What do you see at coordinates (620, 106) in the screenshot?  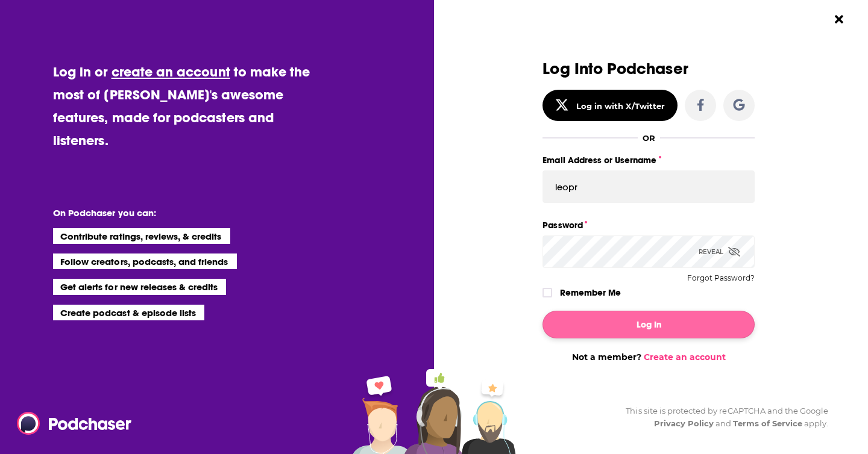 I see `div: Log in with X/Twitter` at bounding box center [620, 106].